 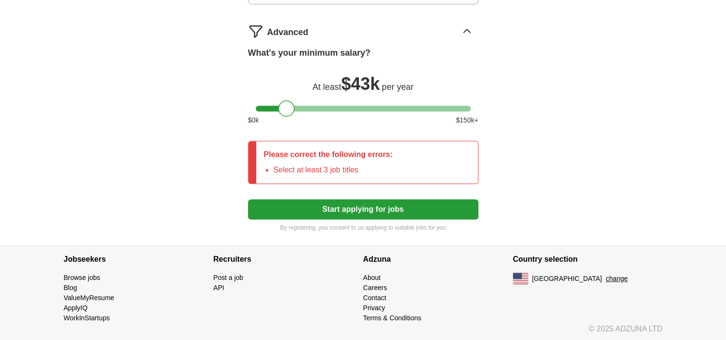 What do you see at coordinates (82, 277) in the screenshot?
I see `a: Browse jobs` at bounding box center [82, 277].